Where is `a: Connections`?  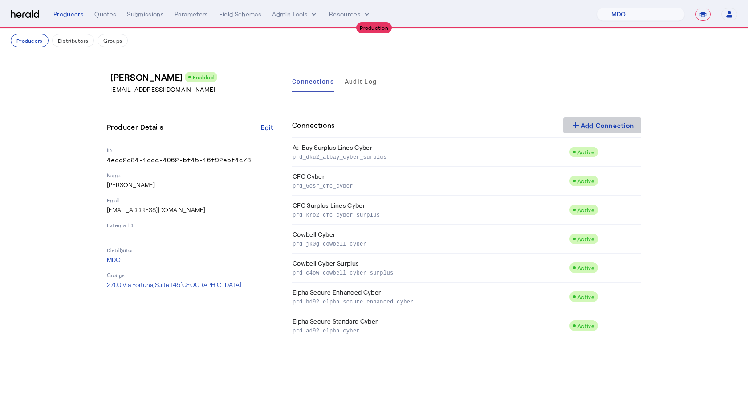
a: Connections is located at coordinates (313, 82).